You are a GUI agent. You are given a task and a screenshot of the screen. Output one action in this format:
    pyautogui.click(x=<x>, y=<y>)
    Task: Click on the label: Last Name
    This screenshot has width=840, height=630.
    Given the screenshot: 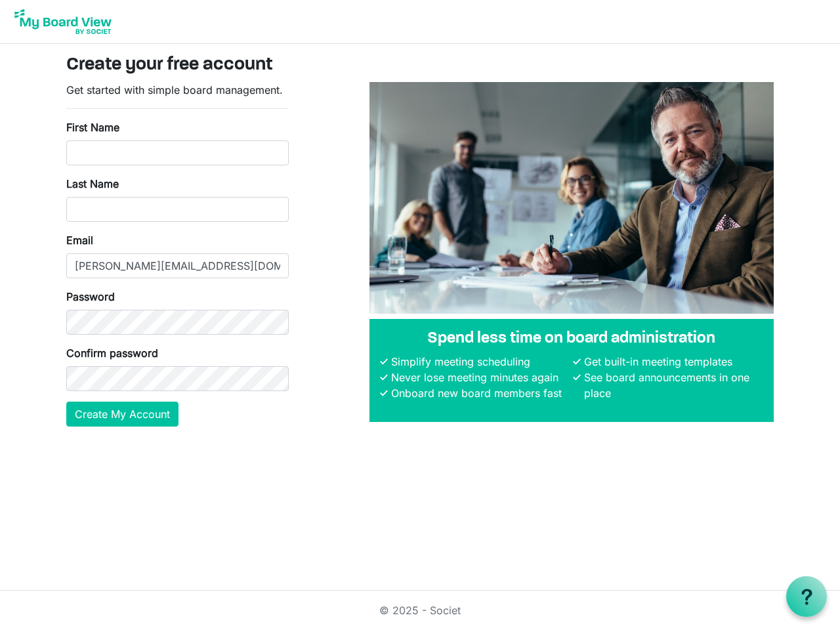 What is the action you would take?
    pyautogui.click(x=92, y=184)
    